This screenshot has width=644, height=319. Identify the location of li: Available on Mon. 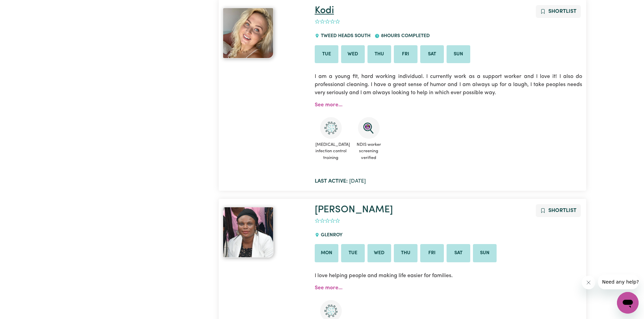
(327, 253).